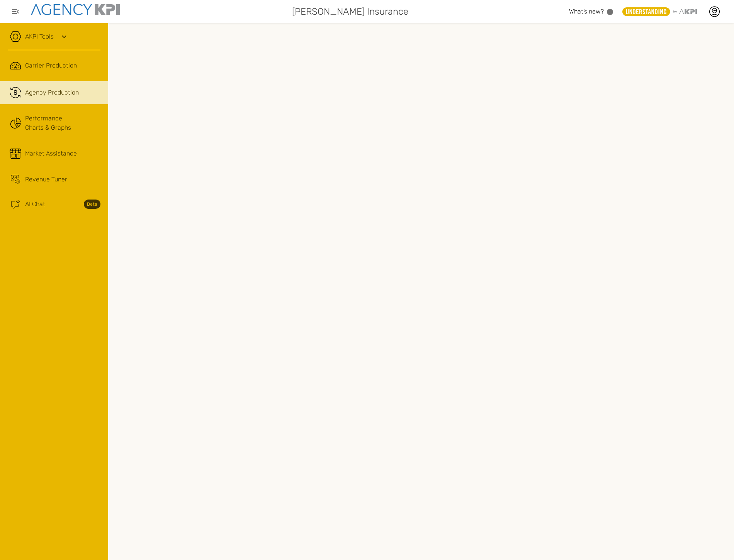  I want to click on span: Revenue Tuner, so click(46, 180).